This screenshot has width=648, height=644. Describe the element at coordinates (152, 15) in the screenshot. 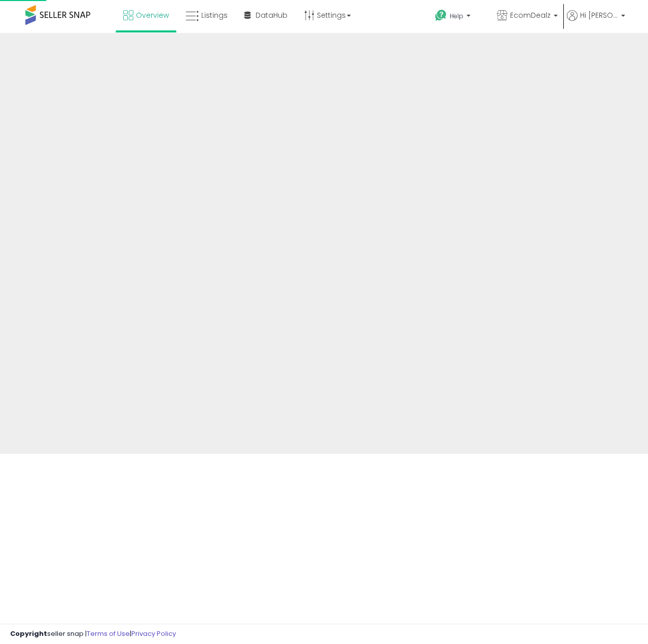

I see `span: Overview` at that location.